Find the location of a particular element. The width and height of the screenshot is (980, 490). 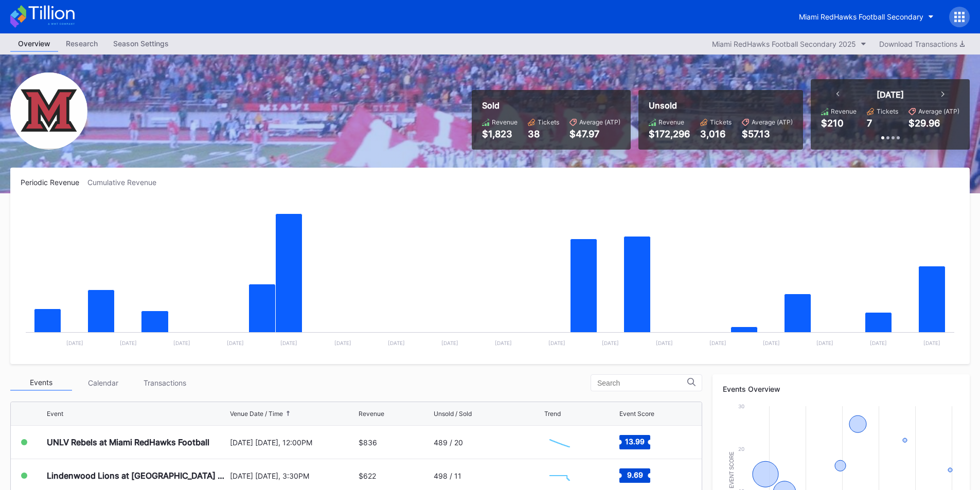

img: Miami_RedHawks_Football_Secondary.png is located at coordinates (49, 111).